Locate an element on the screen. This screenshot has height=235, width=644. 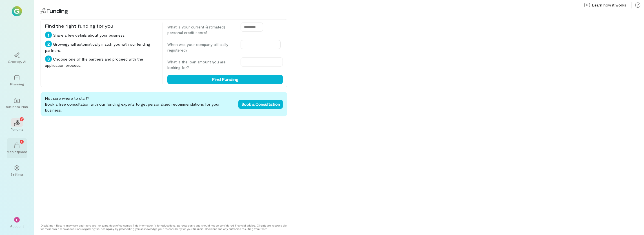
span: Funding is located at coordinates (57, 10).